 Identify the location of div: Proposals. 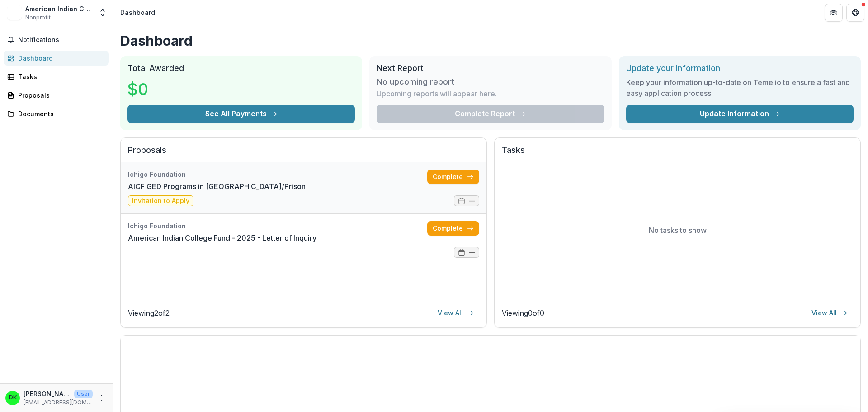
(59, 95).